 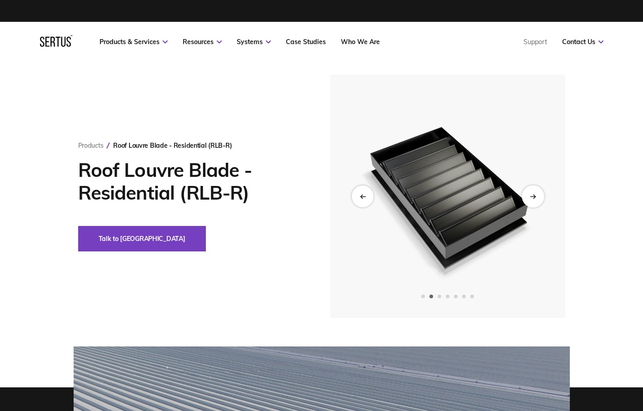 What do you see at coordinates (91, 145) in the screenshot?
I see `a: Products` at bounding box center [91, 145].